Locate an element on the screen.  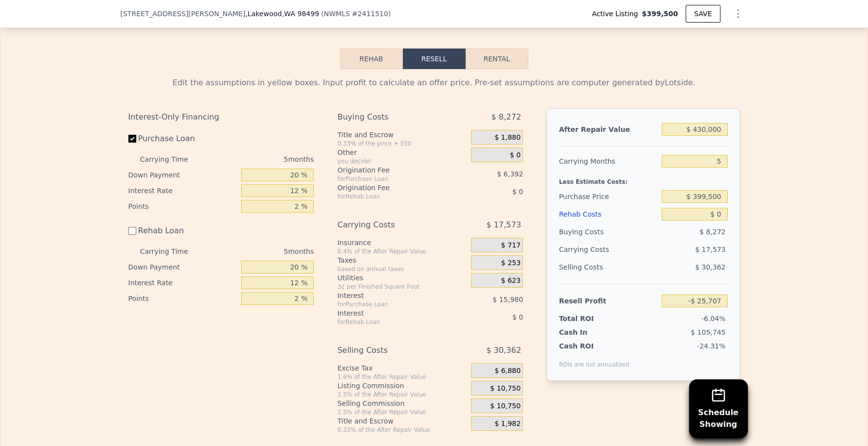
div: 0.33% of the After Repair Value is located at coordinates (402, 430).